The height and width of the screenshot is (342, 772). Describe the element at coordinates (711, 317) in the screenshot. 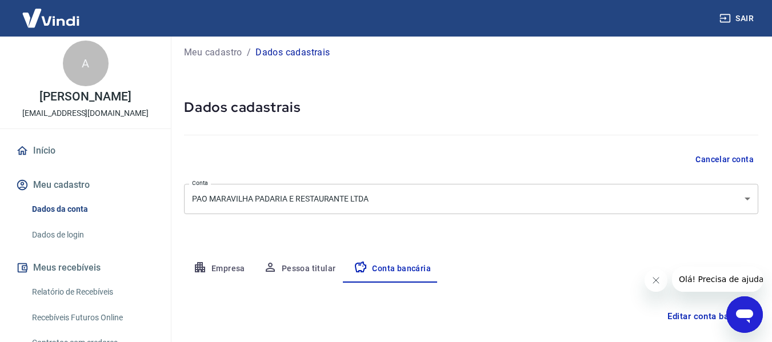

I see `button: Editar conta bancária` at that location.